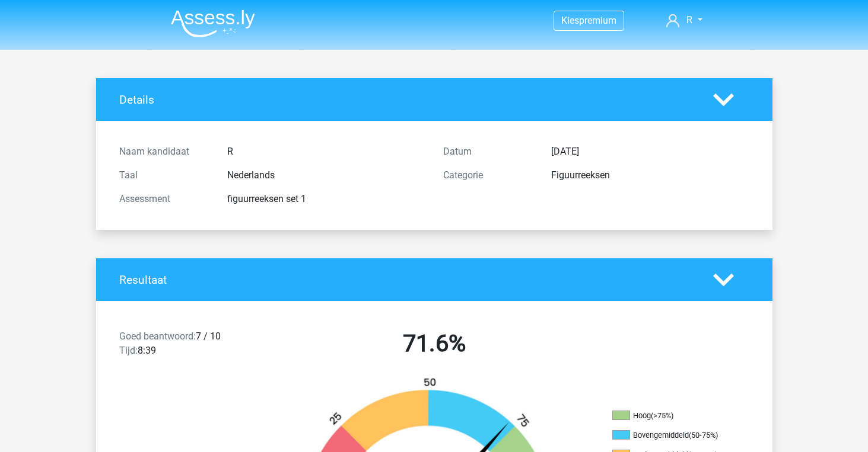 The height and width of the screenshot is (452, 868). I want to click on div: Naam kandidaat, so click(165, 152).